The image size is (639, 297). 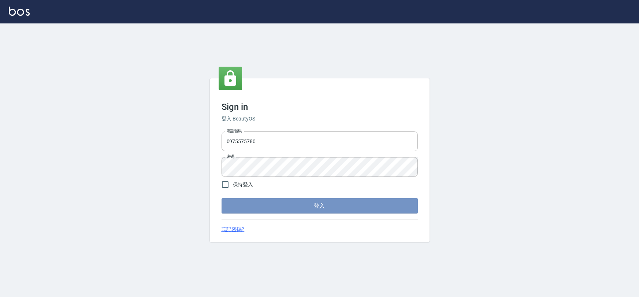 What do you see at coordinates (243, 185) in the screenshot?
I see `span: 保持登入` at bounding box center [243, 185].